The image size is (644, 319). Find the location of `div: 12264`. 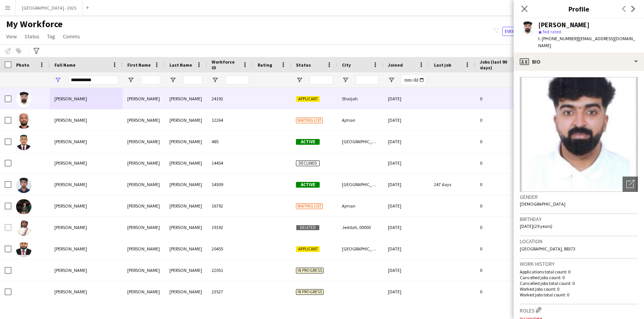

div: 12264 is located at coordinates (230, 120).